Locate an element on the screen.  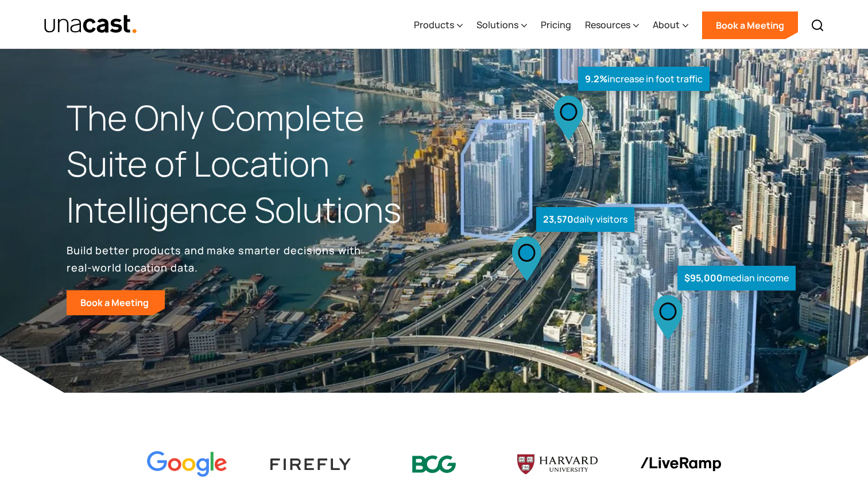
img: BCG logo is located at coordinates (434, 464).